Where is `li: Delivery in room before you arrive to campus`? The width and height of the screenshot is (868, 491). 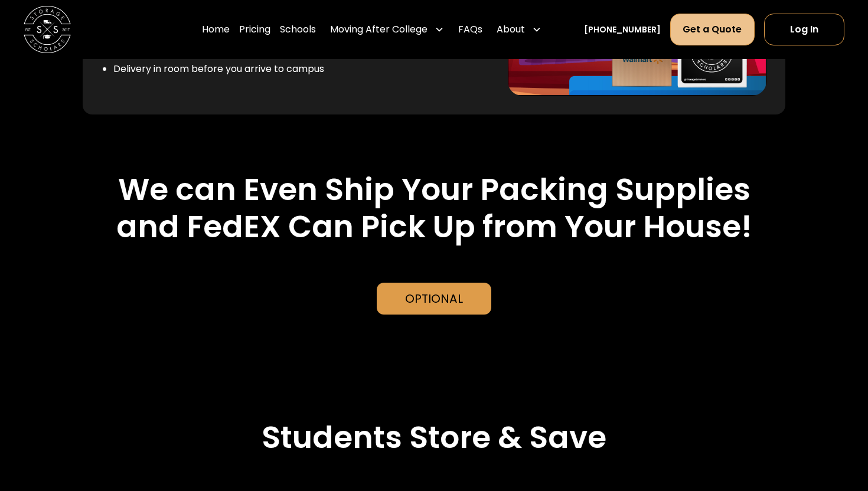
li: Delivery in room before you arrive to campus is located at coordinates (218, 69).